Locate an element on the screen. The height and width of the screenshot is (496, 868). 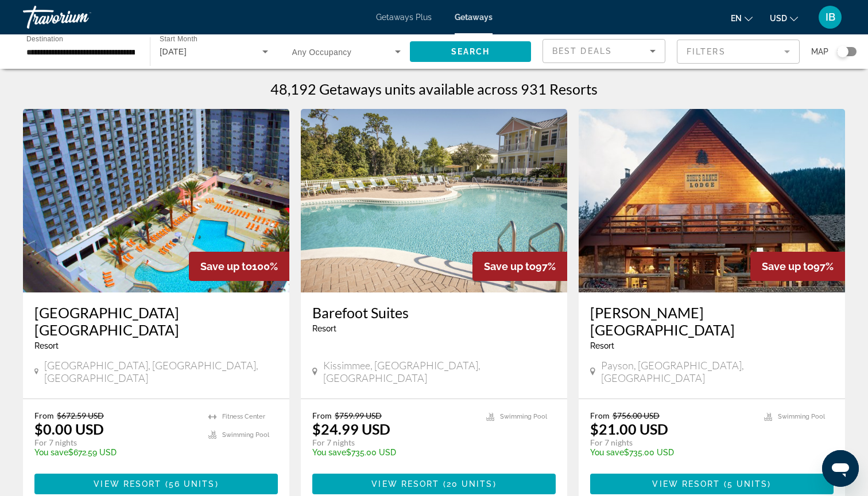
span: IB is located at coordinates (830, 17).